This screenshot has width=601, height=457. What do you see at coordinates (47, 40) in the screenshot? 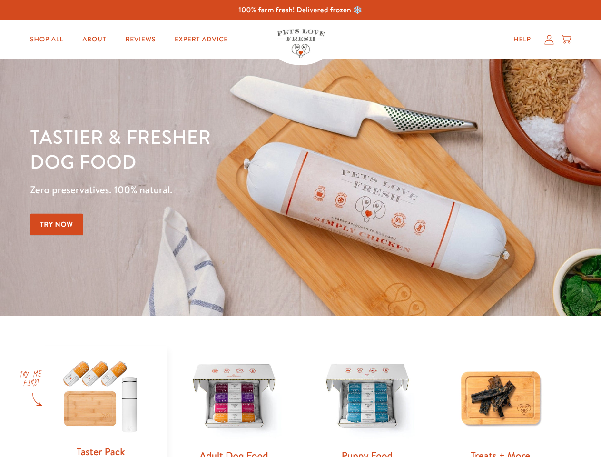
I see `a: Shop All` at bounding box center [47, 40].